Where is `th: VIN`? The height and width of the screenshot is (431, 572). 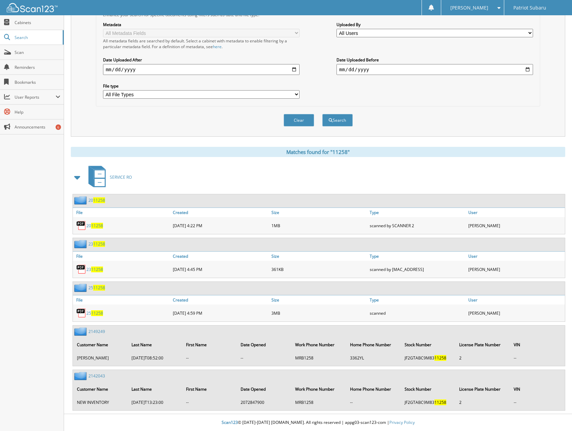 th: VIN is located at coordinates (537, 344).